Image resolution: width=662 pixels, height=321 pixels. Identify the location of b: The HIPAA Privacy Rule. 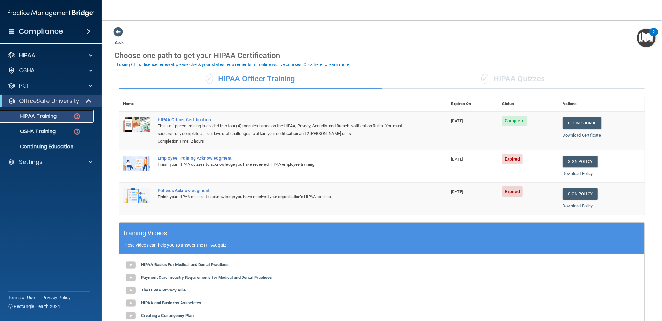
(163, 290).